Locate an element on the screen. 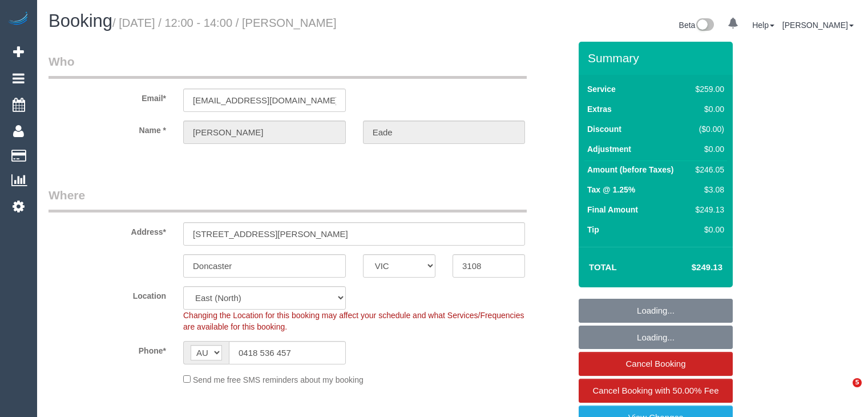 The width and height of the screenshot is (868, 417). legend: Where is located at coordinates (287, 200).